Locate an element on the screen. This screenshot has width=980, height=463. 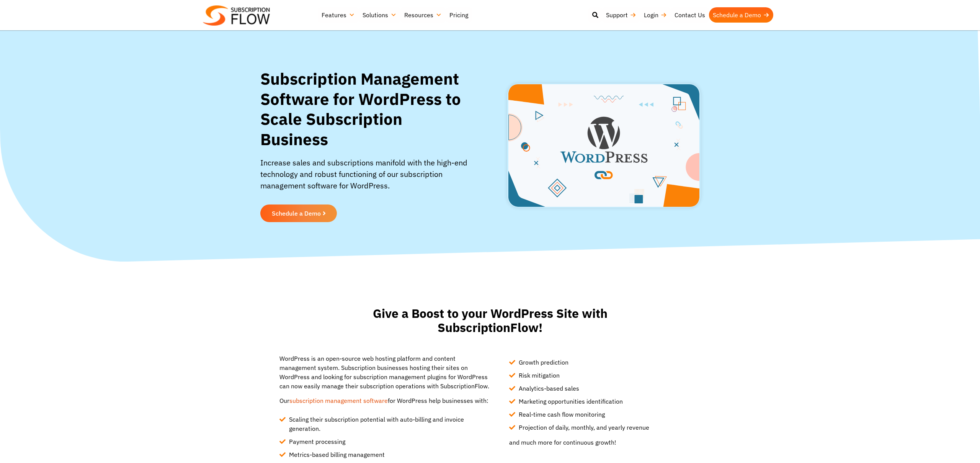
span: Growth prediction is located at coordinates (542, 362).